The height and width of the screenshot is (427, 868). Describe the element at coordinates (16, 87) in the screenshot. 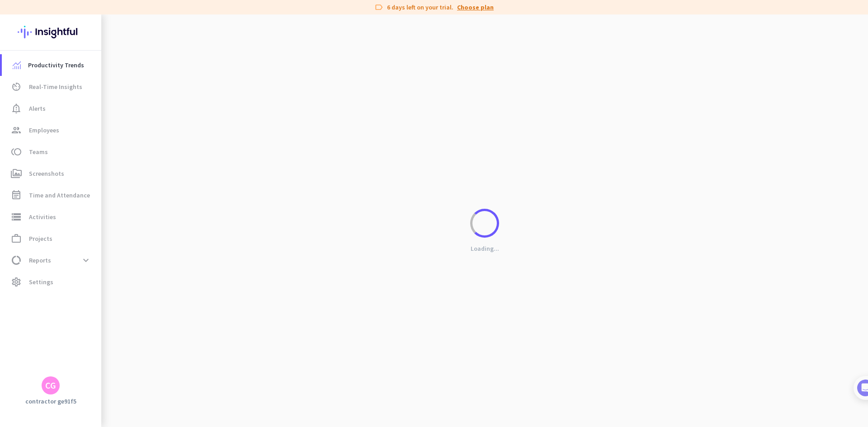

I see `i: av_timer` at that location.